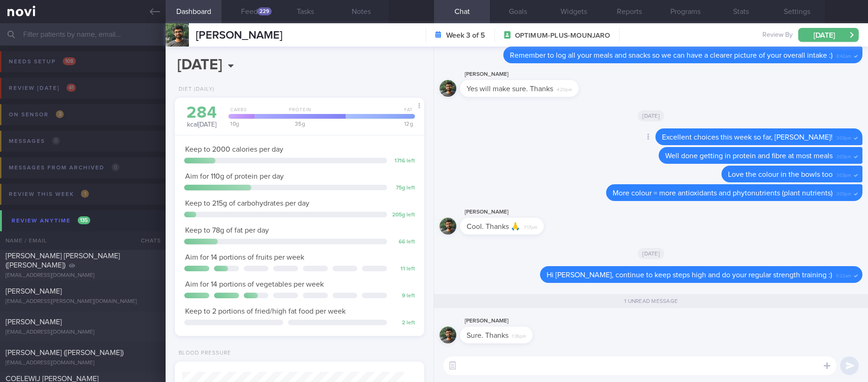 Image resolution: width=868 pixels, height=382 pixels. Describe the element at coordinates (403, 188) in the screenshot. I see `div: 75 g left` at that location.